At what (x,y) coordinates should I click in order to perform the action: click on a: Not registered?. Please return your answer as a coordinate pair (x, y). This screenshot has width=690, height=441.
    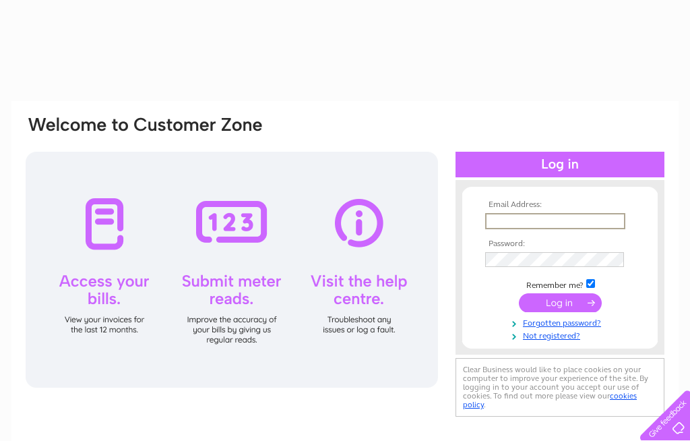
    Looking at the image, I should click on (562, 334).